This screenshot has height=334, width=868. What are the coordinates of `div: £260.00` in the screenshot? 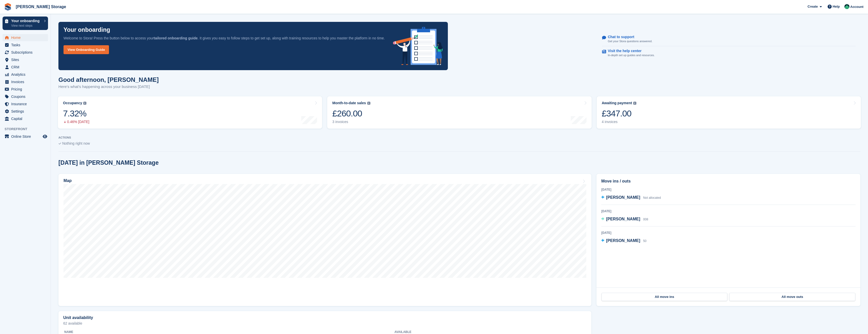 It's located at (351, 113).